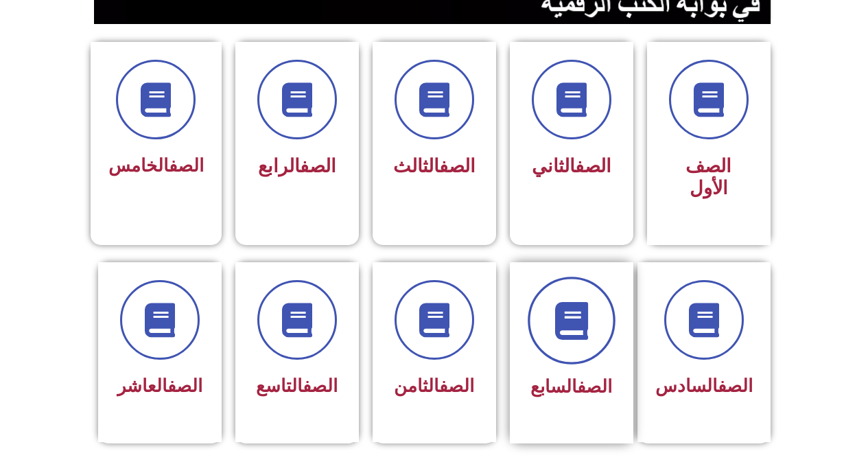  What do you see at coordinates (297, 386) in the screenshot?
I see `span: التاسع` at bounding box center [297, 386].